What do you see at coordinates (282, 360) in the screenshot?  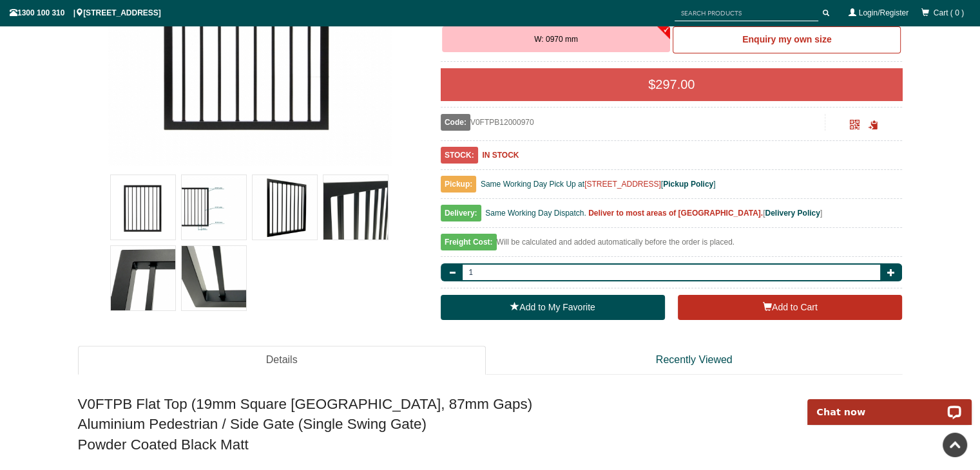 I see `a: Details` at bounding box center [282, 360].